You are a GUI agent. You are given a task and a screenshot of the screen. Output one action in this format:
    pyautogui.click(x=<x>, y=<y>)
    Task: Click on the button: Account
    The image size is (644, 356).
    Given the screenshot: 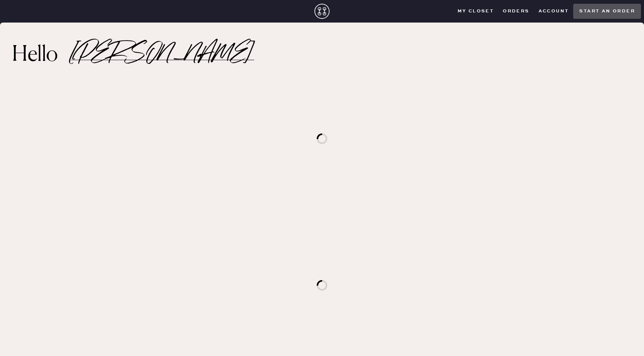 What is the action you would take?
    pyautogui.click(x=553, y=12)
    